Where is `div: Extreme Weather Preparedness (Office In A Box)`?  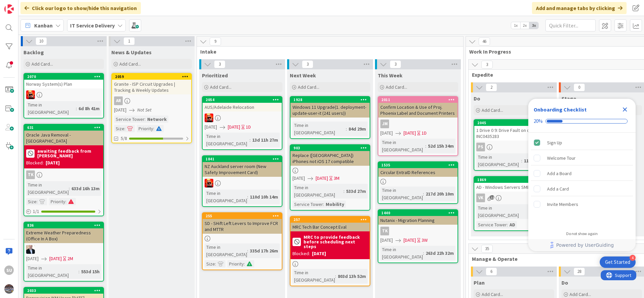 div: Extreme Weather Preparedness (Office In A Box) is located at coordinates (64, 236).